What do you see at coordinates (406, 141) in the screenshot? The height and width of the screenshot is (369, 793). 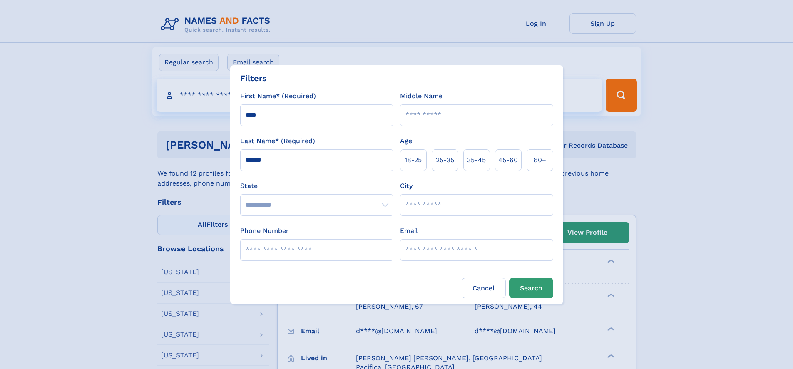 I see `label: Age` at bounding box center [406, 141].